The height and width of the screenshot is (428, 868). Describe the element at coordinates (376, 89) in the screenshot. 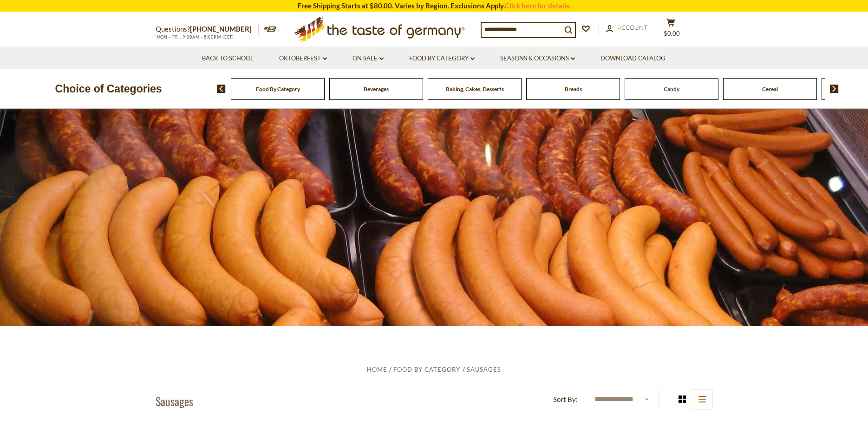

I see `a: Beverages` at that location.